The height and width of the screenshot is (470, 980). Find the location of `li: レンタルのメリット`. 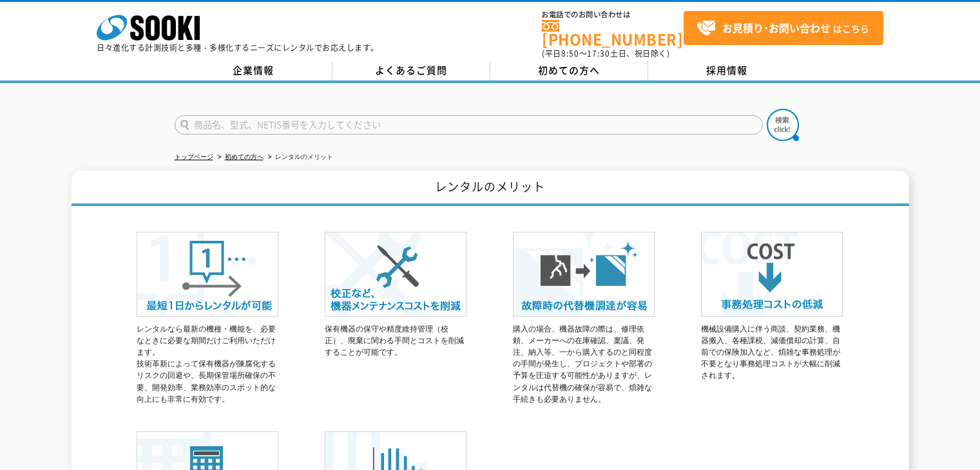

li: レンタルのメリット is located at coordinates (299, 157).